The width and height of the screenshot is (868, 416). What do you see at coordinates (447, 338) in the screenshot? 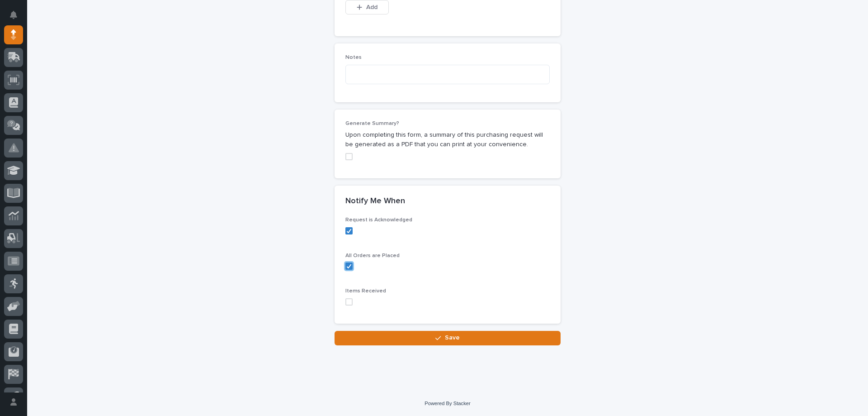
I see `button: Save` at bounding box center [447, 338].